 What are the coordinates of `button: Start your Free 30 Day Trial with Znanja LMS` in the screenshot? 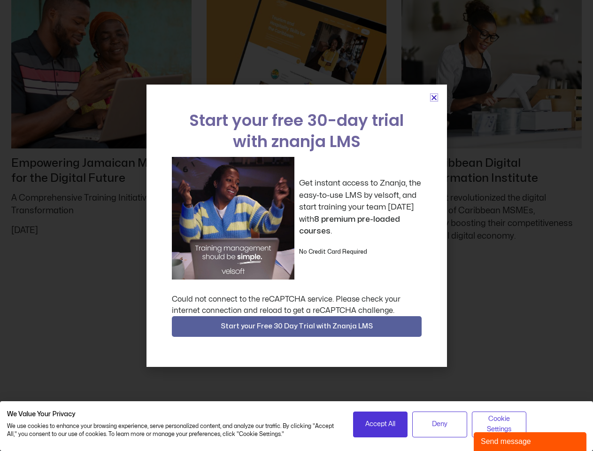 It's located at (297, 326).